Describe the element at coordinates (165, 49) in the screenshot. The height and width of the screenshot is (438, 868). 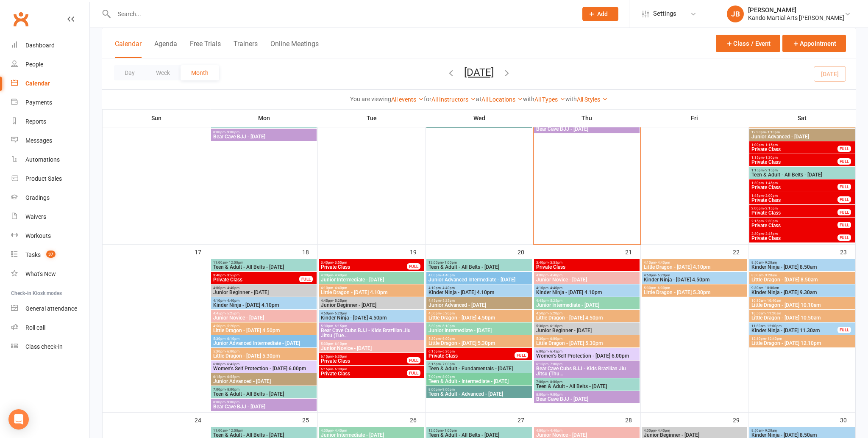
I see `button: Agenda` at that location.